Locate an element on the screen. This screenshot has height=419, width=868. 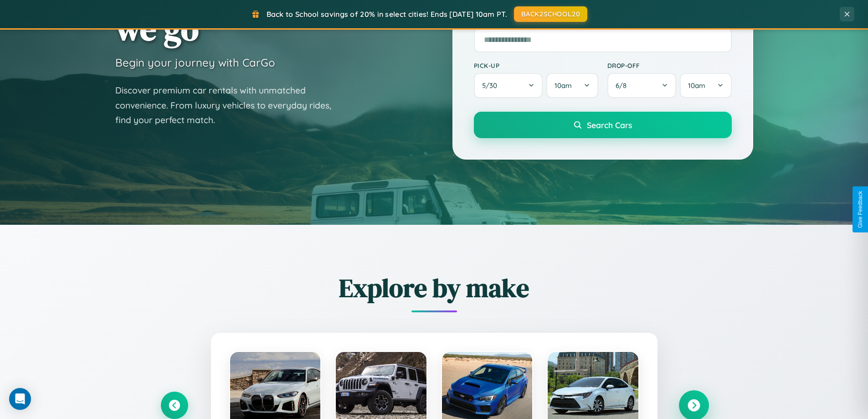
span: 5 / 30 is located at coordinates (491, 85).